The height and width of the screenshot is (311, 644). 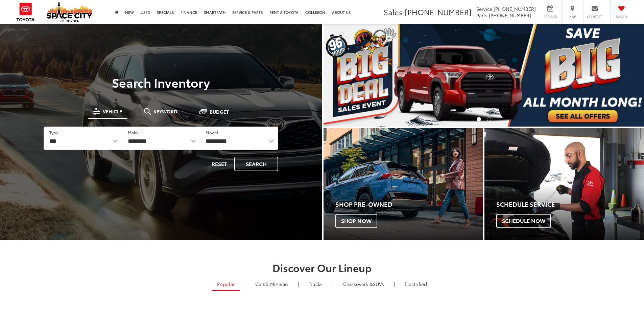 I want to click on span: Contact, so click(x=595, y=17).